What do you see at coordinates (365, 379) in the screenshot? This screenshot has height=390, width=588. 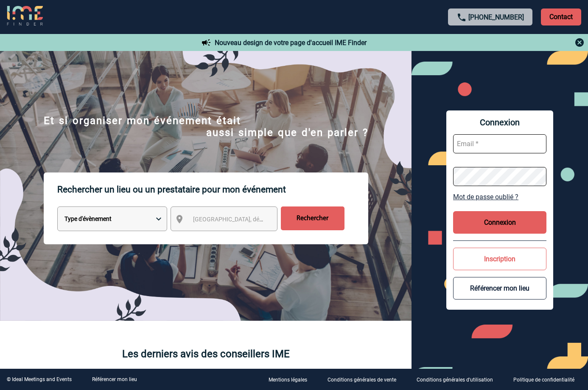 I see `a: Conditions générales de vente` at bounding box center [365, 379].